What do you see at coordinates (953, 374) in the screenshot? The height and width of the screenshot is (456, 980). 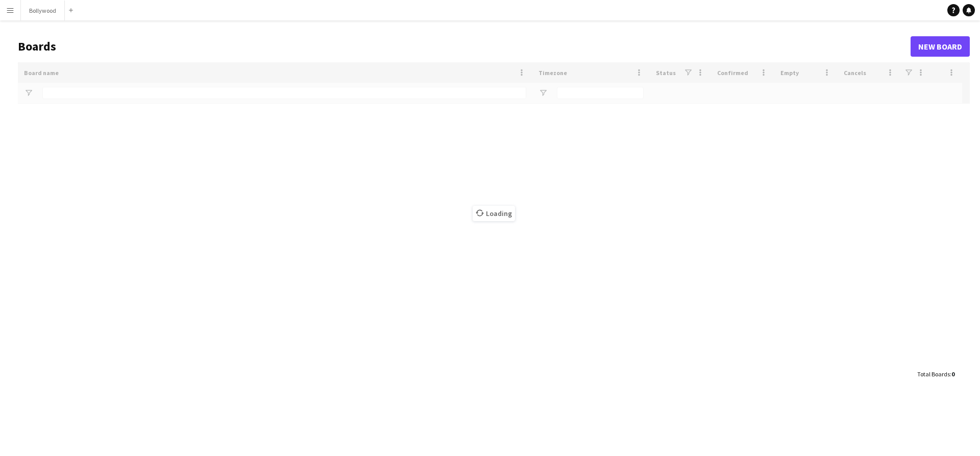 I see `span: 0` at bounding box center [953, 374].